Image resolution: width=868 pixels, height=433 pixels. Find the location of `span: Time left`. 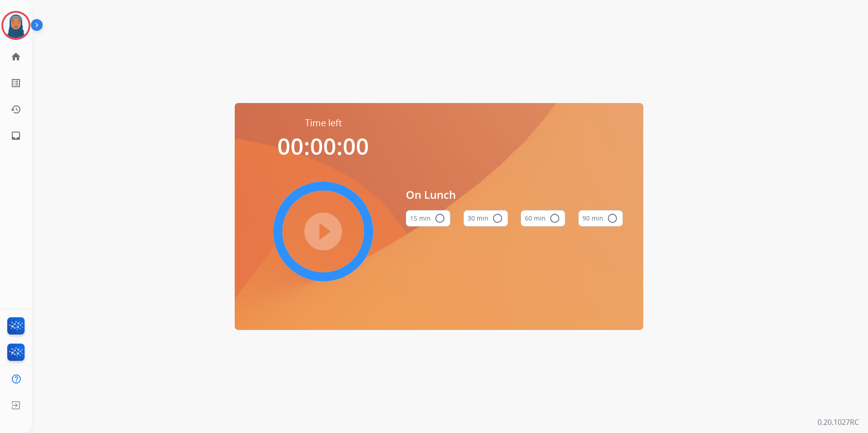

span: Time left is located at coordinates (323, 123).